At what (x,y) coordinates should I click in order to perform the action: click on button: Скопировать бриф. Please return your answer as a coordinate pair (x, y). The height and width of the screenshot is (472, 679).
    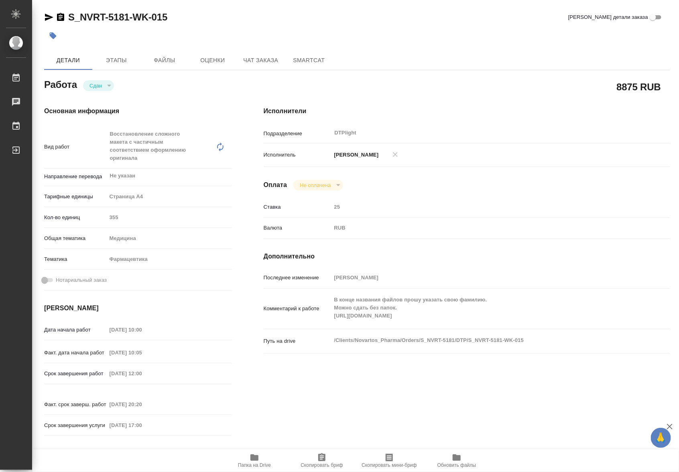
    Looking at the image, I should click on (322, 461).